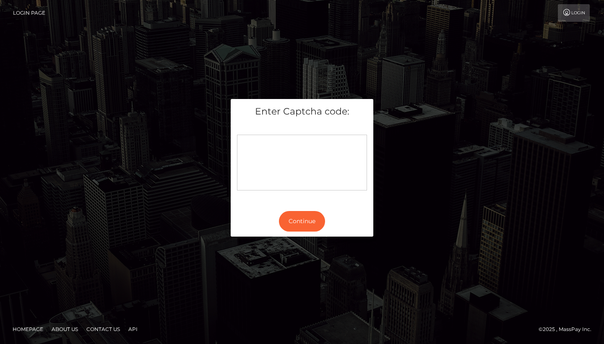 This screenshot has width=604, height=344. I want to click on a: API, so click(133, 329).